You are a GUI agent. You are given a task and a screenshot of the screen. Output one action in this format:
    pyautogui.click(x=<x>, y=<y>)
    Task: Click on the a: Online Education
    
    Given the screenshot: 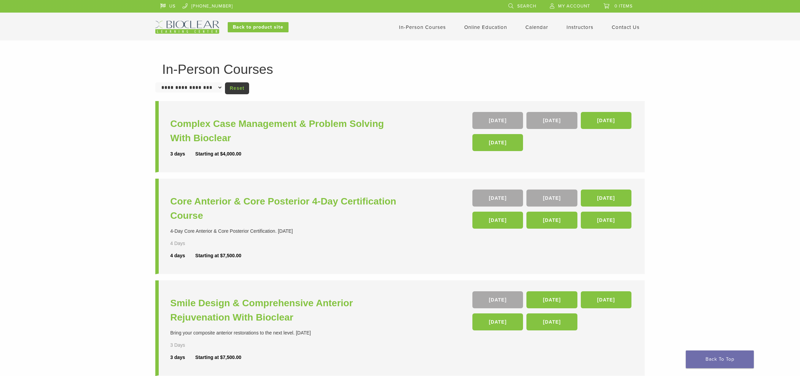 What is the action you would take?
    pyautogui.click(x=486, y=27)
    